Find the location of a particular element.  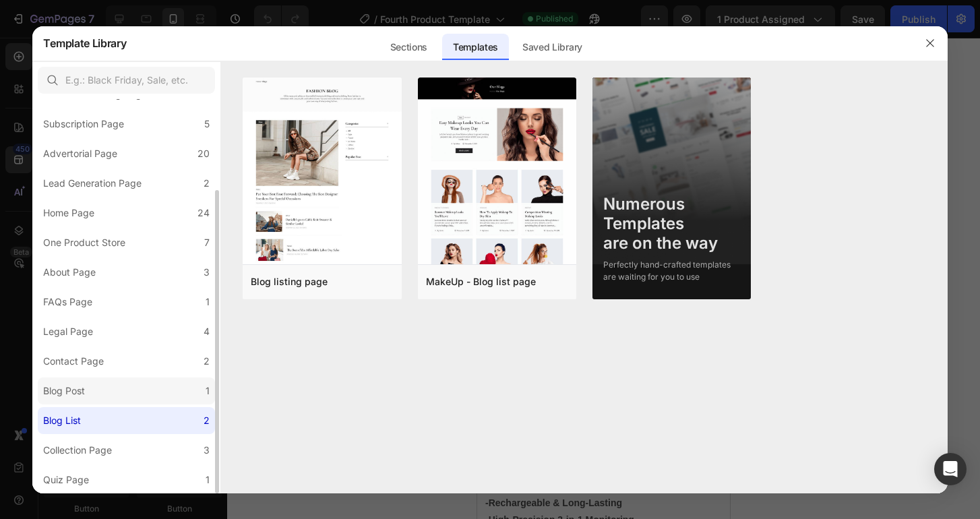

div: 5 is located at coordinates (207, 124).